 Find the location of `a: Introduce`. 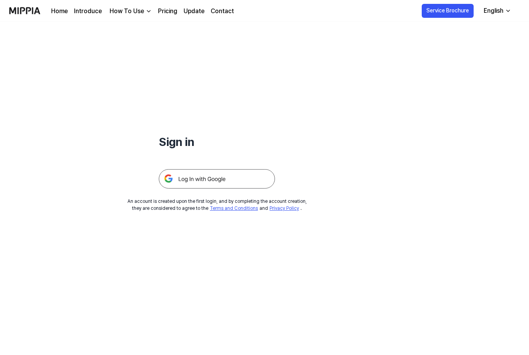

a: Introduce is located at coordinates (88, 11).